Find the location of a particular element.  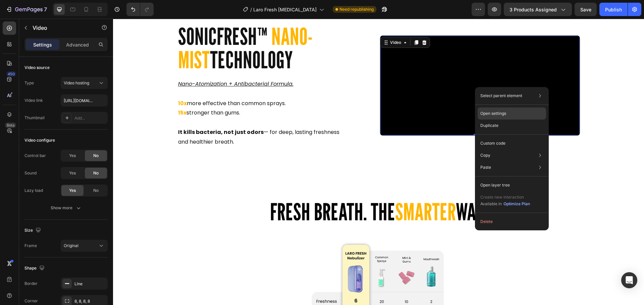

div: 8, 8, 8, 8 is located at coordinates (90, 301).